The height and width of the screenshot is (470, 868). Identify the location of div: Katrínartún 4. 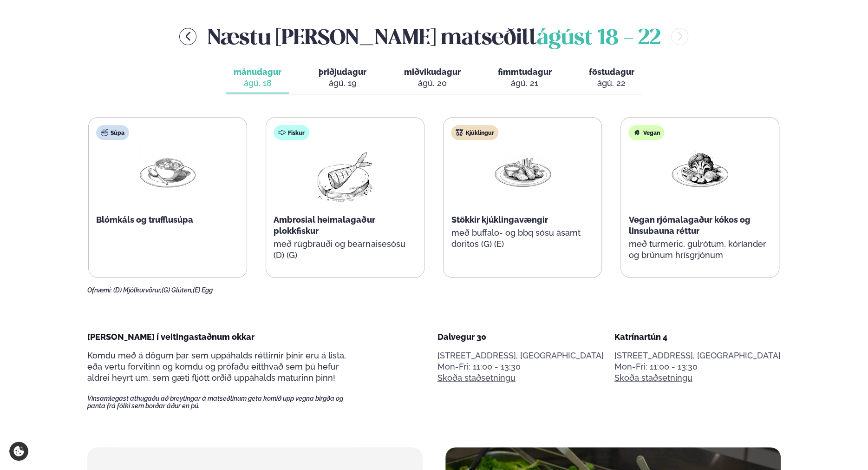
(698, 337).